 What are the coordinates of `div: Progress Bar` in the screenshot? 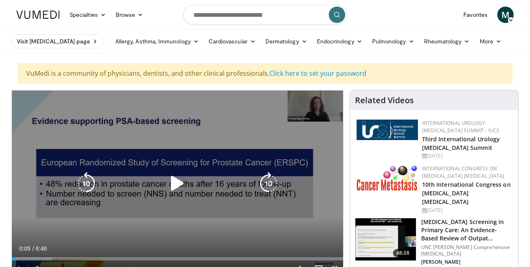 It's located at (178, 258).